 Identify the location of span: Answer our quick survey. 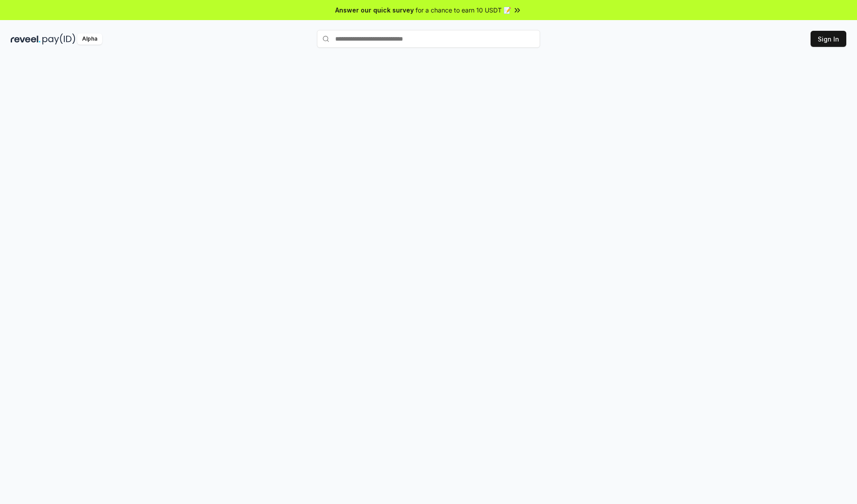
(374, 10).